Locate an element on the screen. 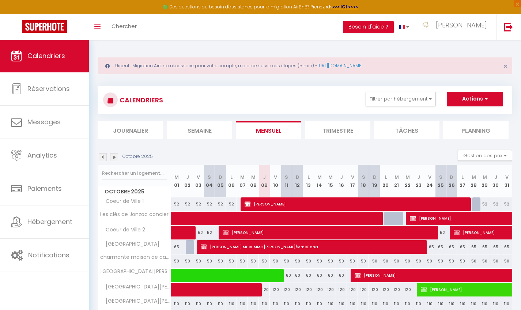  th: 04 is located at coordinates (209, 181).